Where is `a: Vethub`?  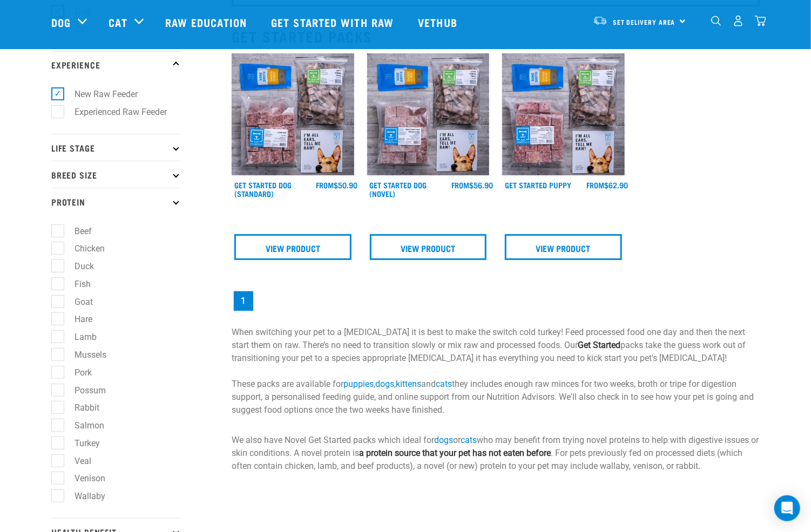
a: Vethub is located at coordinates (439, 22).